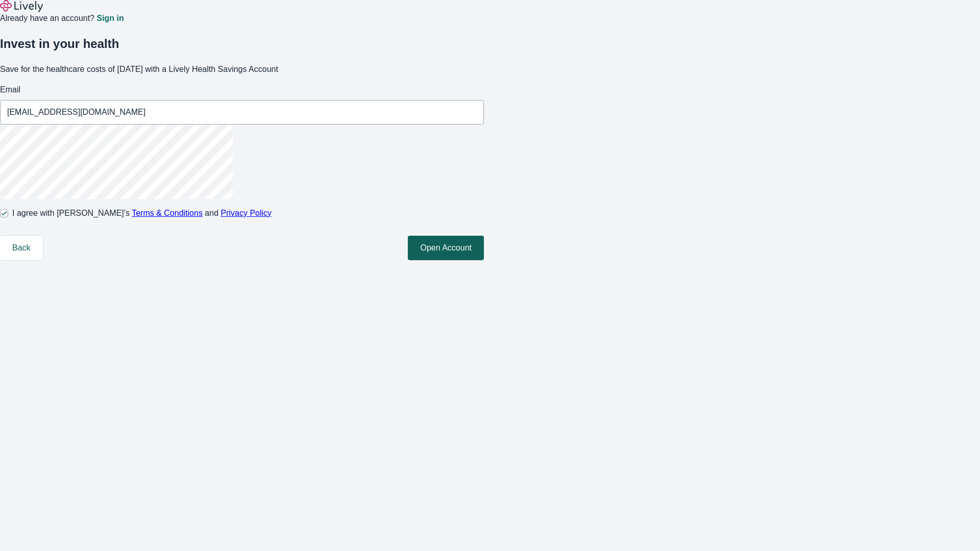 Image resolution: width=980 pixels, height=551 pixels. I want to click on a: Sign in, so click(110, 19).